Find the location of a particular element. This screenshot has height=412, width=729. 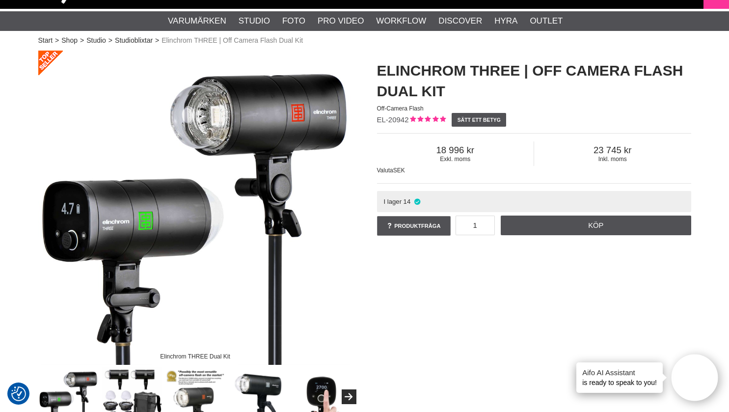

a: Produktfråga is located at coordinates (414, 226).